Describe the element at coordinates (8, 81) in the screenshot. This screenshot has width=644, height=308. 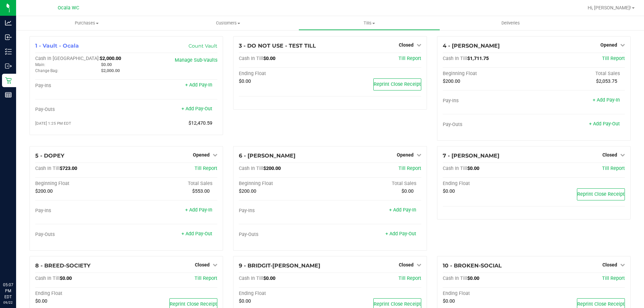
I see `inline-svg: Retail` at that location.